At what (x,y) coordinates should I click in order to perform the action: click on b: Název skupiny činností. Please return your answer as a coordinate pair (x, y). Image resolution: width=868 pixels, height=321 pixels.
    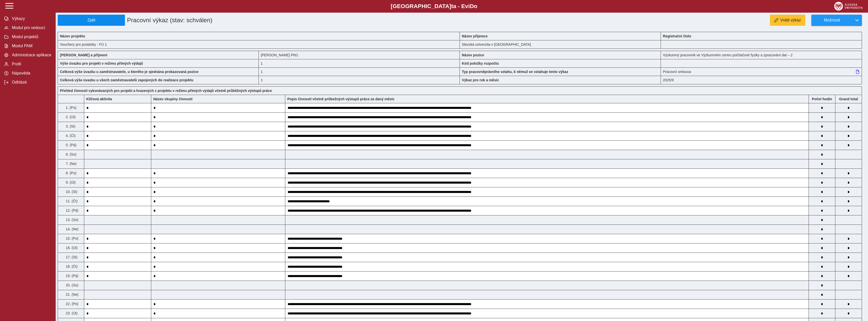
    Looking at the image, I should click on (173, 99).